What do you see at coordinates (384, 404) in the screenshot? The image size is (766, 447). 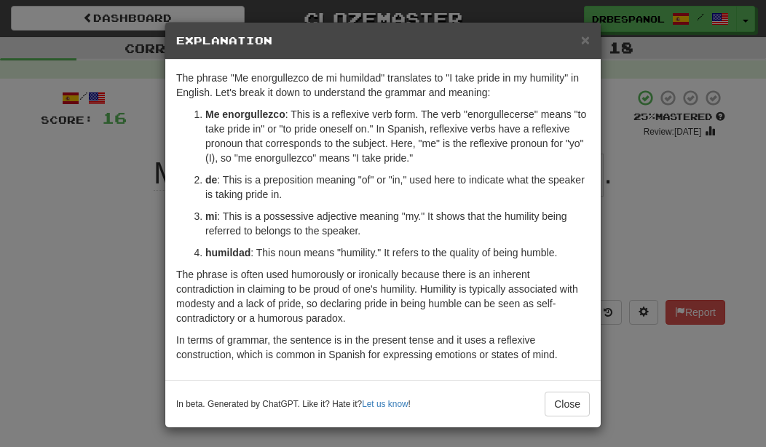 I see `a: Let us know` at bounding box center [384, 404].